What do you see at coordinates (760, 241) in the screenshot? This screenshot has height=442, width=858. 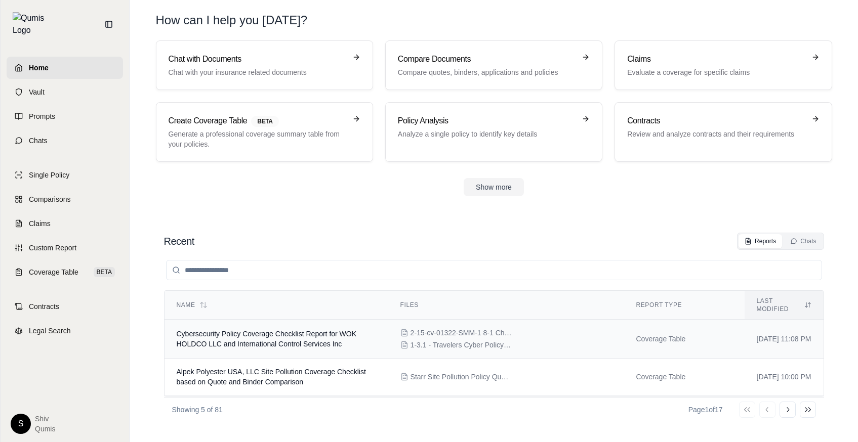 I see `button: Reports` at bounding box center [760, 241].